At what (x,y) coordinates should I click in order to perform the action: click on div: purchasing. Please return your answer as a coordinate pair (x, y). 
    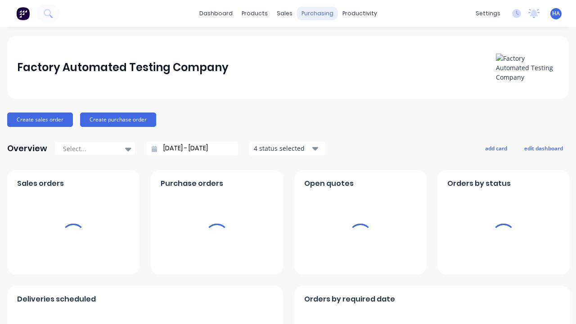
    Looking at the image, I should click on (317, 13).